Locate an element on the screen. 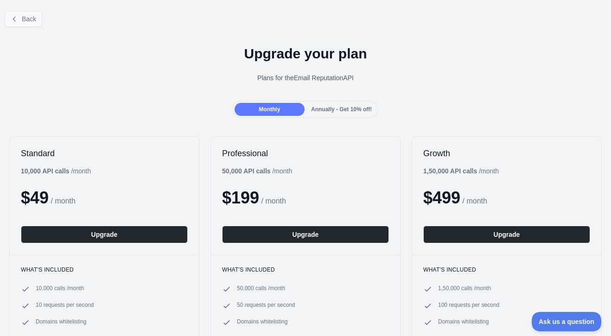  b: 1,50,000 API calls is located at coordinates (450, 171).